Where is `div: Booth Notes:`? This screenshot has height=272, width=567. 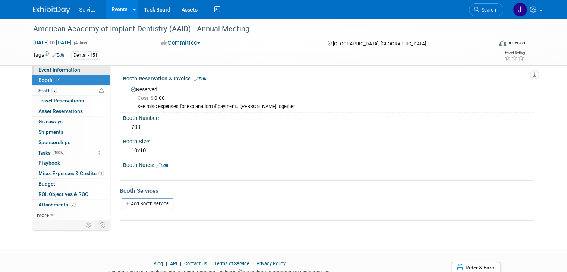
div: Booth Notes: is located at coordinates (329, 165).